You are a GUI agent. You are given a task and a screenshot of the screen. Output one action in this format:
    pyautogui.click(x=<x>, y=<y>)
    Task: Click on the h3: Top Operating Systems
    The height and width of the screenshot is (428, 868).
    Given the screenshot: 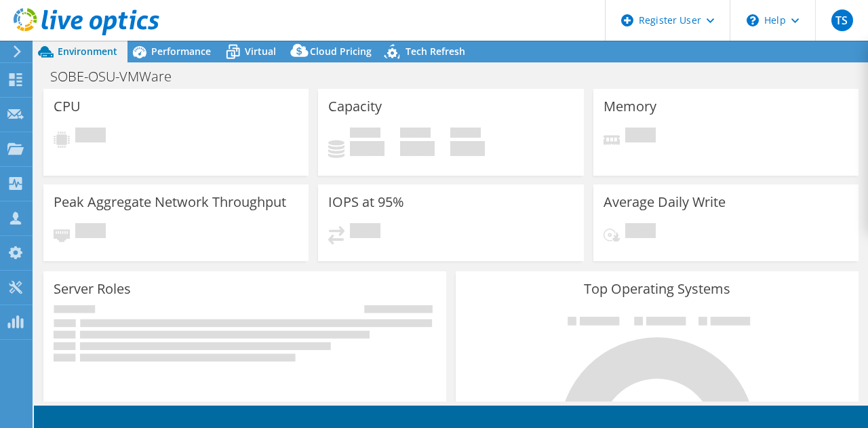 What is the action you would take?
    pyautogui.click(x=657, y=289)
    